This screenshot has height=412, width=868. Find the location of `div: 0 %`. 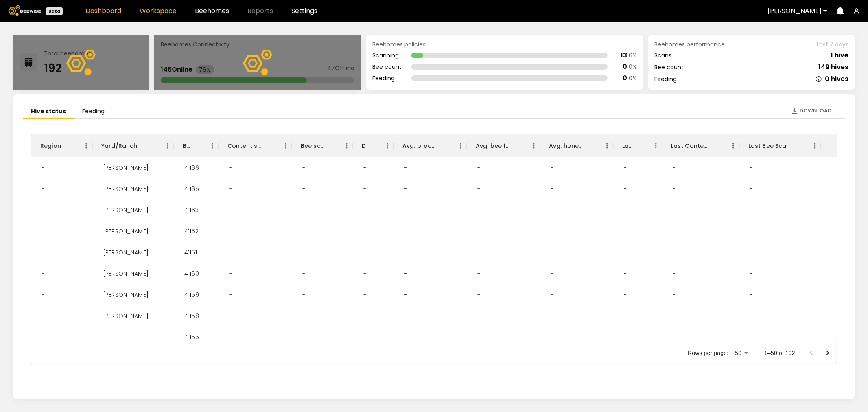

div: 0 % is located at coordinates (633, 67).